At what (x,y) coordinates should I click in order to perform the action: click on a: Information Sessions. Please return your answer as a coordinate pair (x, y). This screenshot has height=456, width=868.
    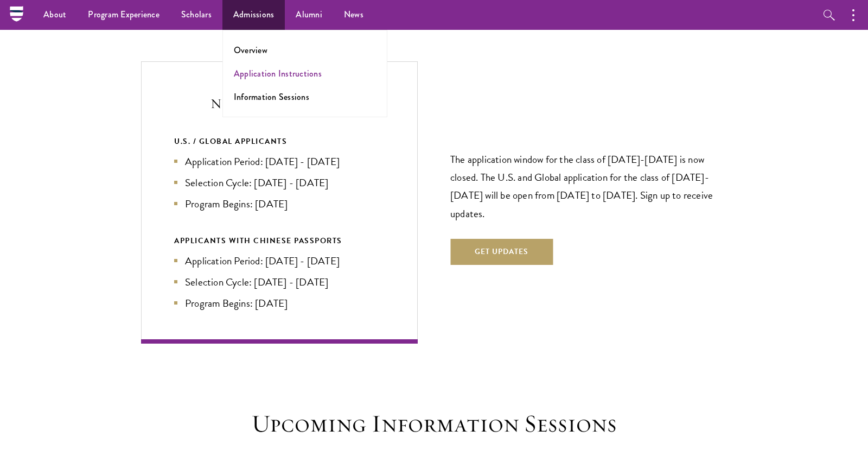
    Looking at the image, I should click on (271, 97).